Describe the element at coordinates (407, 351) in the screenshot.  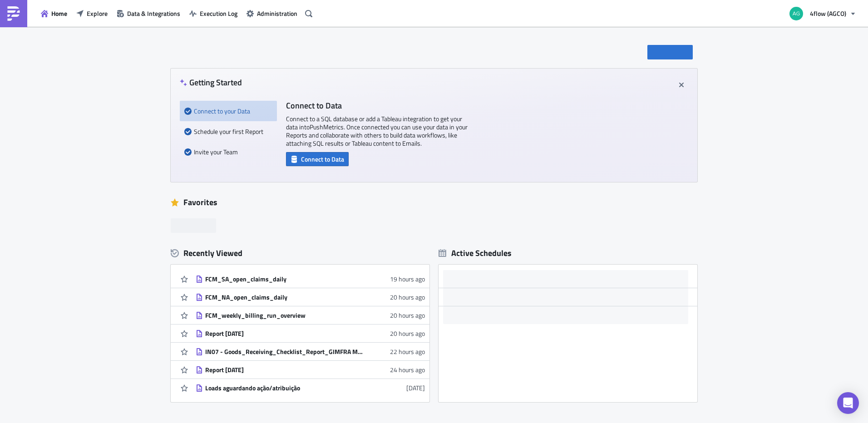
I see `time: 2025-09-11T15:04:14Z` at that location.